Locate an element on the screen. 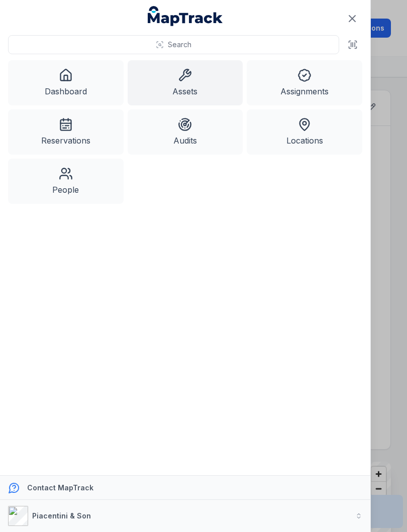 This screenshot has height=532, width=407. a: Assignments is located at coordinates (304, 83).